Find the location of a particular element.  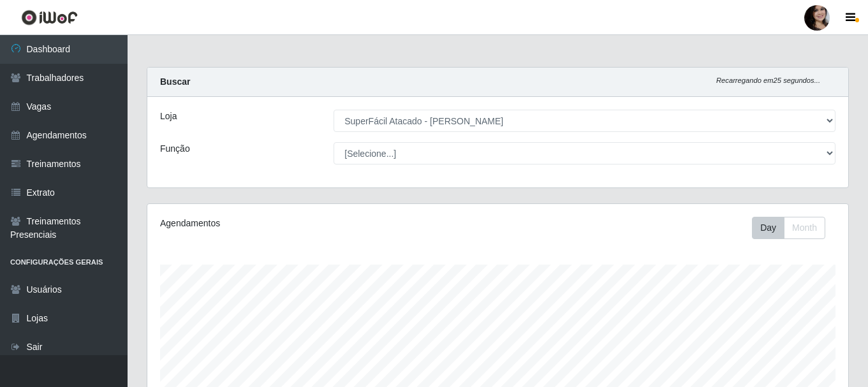

div: Agendamentos is located at coordinates (295, 223).